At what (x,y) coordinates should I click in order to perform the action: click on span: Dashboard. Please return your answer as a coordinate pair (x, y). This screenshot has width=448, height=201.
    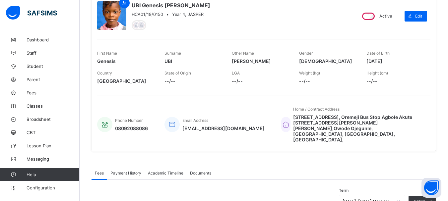
    Looking at the image, I should click on (53, 40).